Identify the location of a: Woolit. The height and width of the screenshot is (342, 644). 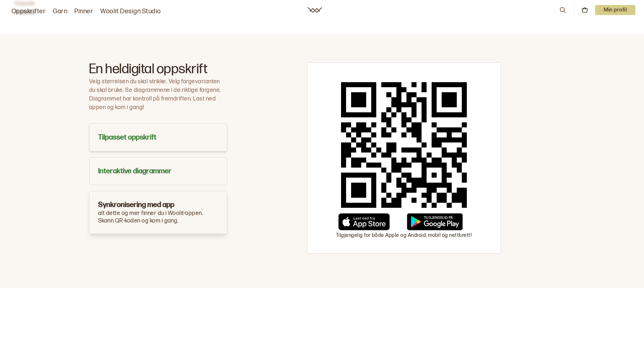
(315, 10).